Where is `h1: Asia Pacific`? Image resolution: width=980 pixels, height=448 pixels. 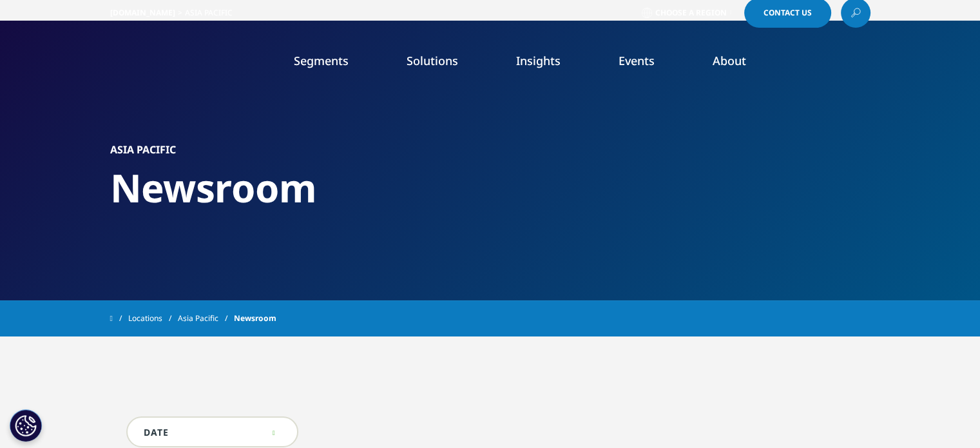
h1: Asia Pacific is located at coordinates (490, 150).